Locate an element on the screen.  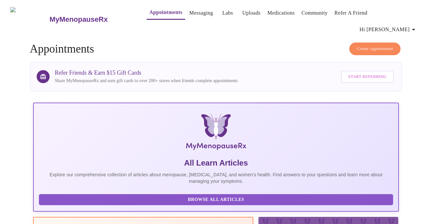
h3: Refer Friends & Earn $15 Gift Cards is located at coordinates (146, 73).